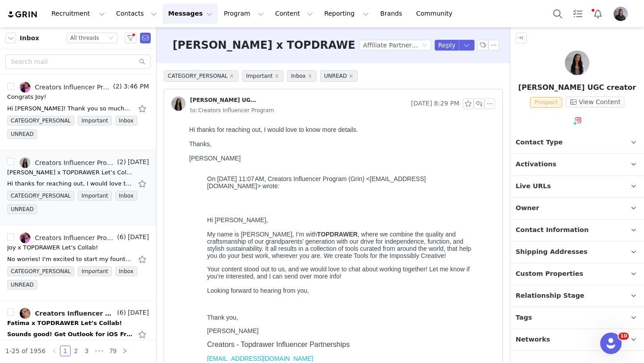 Image resolution: width=644 pixels, height=363 pixels. I want to click on div: Fatima x TOPDRAWER Let’s Collab!, so click(64, 323).